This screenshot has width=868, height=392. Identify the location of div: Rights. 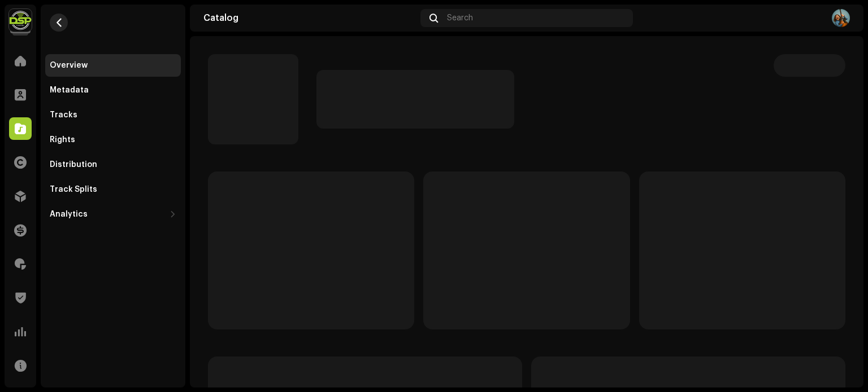
(62, 140).